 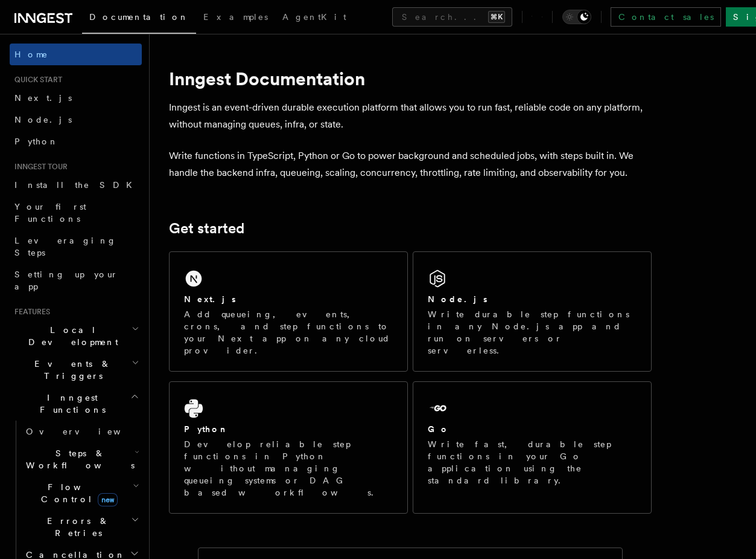 I want to click on span: Examples, so click(x=235, y=17).